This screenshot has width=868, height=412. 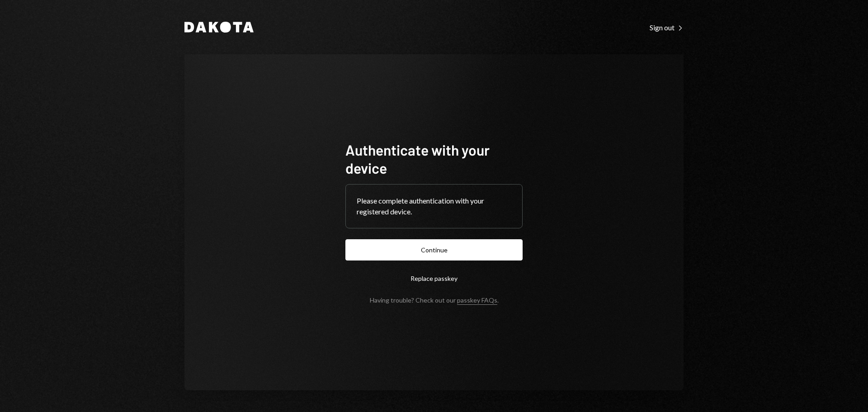 What do you see at coordinates (434, 300) in the screenshot?
I see `div: Having trouble? Check out our .` at bounding box center [434, 300].